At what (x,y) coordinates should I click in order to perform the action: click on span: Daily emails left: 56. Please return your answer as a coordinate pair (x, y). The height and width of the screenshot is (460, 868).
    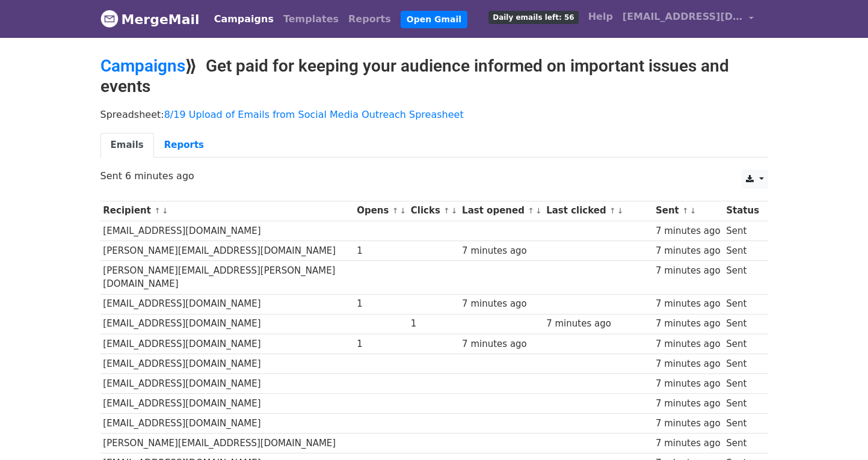
    Looking at the image, I should click on (533, 17).